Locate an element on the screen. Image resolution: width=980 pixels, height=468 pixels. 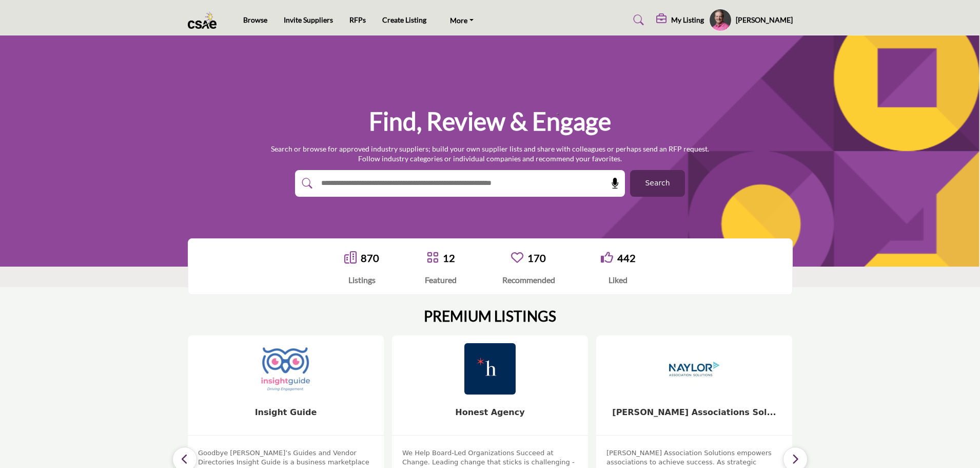
a: 870 is located at coordinates (370, 258).